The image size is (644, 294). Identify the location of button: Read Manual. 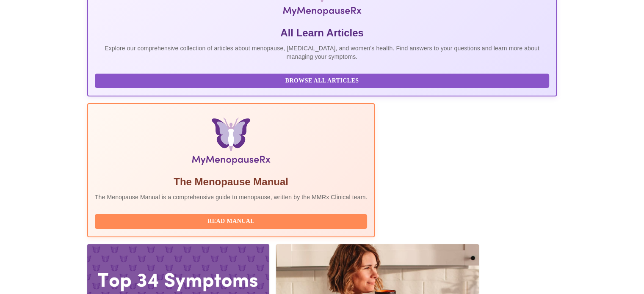
(231, 221).